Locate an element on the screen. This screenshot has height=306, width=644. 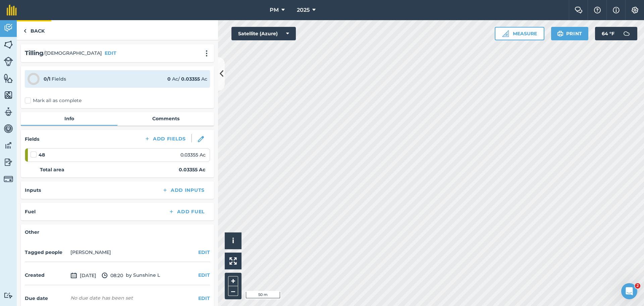
img: svg+xml;base64,PHN2ZyB4bWxucz0iaHR0cDovL3d3dy53My5vcmcvMjAwMC9zdmciIHdpZHRoPSIxNyIgaGVpZ2h0PSIxNy... is located at coordinates (616, 10).